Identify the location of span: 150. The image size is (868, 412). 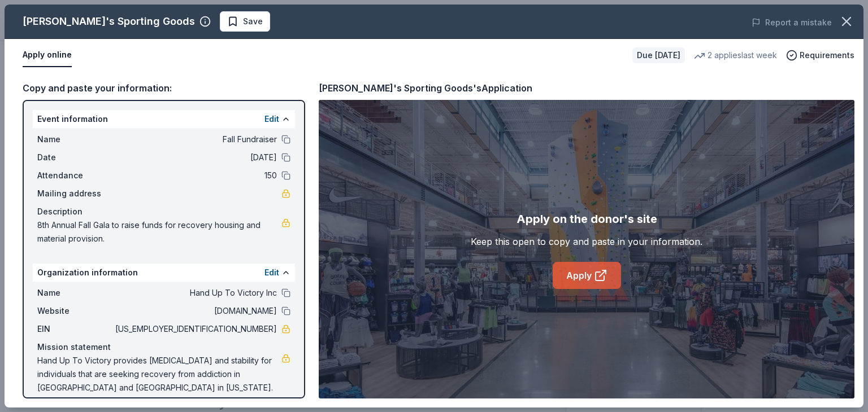
(195, 176).